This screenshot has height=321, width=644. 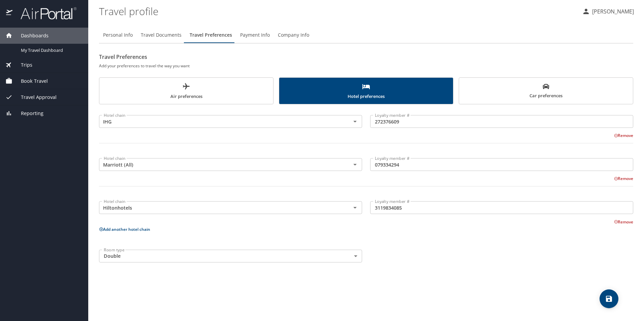 What do you see at coordinates (22, 65) in the screenshot?
I see `span: Trips` at bounding box center [22, 65].